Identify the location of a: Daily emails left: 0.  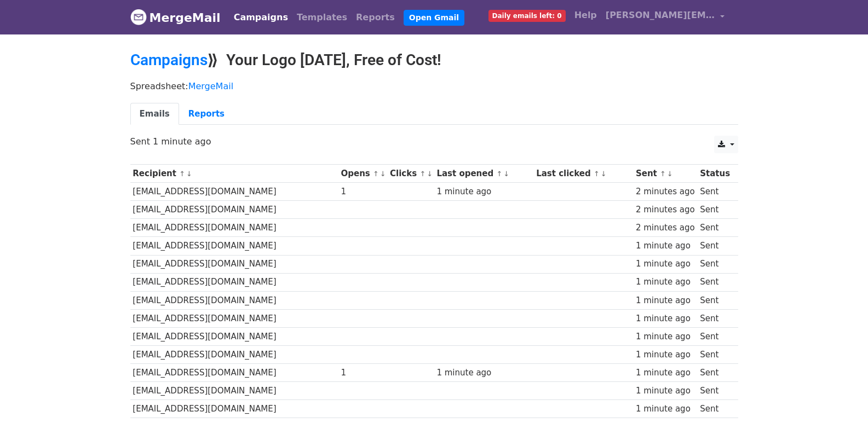
(527, 15).